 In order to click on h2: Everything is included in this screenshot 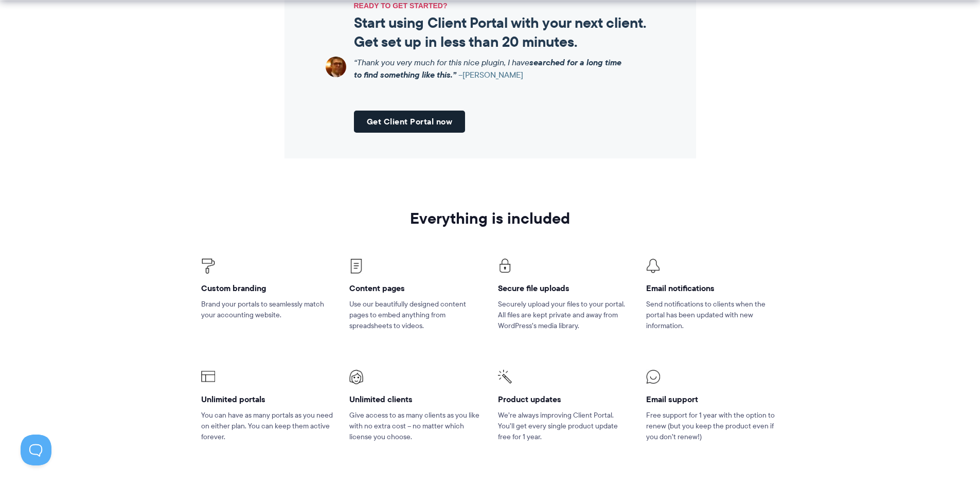, I will do `click(490, 218)`.